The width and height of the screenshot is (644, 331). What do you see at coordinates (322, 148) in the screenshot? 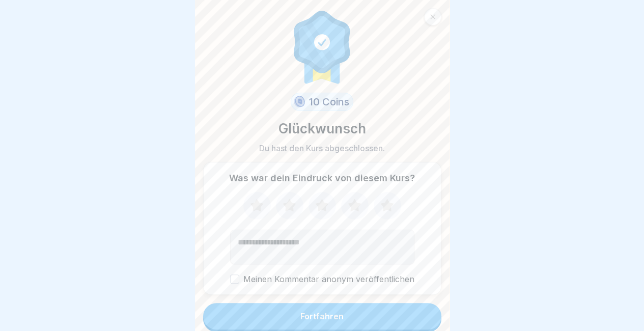
I see `p: Du hast den Kurs abgeschlossen.` at bounding box center [322, 148].